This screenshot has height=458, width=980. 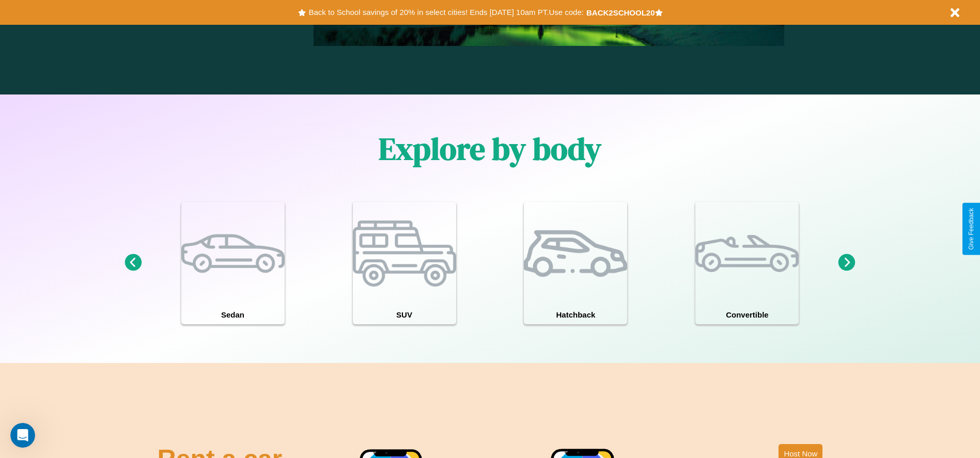 What do you see at coordinates (576, 314) in the screenshot?
I see `h4: Hatchback` at bounding box center [576, 314].